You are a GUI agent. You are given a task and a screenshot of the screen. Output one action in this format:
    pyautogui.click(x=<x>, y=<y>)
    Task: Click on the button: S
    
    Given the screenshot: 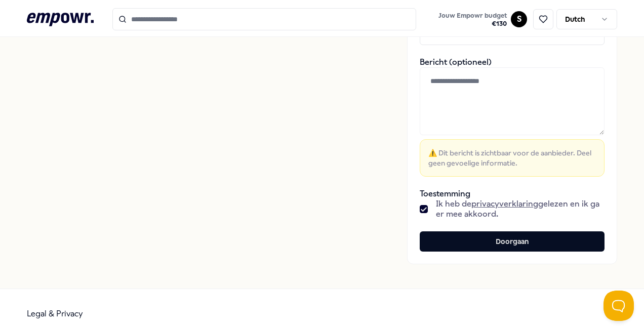 What is the action you would take?
    pyautogui.click(x=519, y=19)
    